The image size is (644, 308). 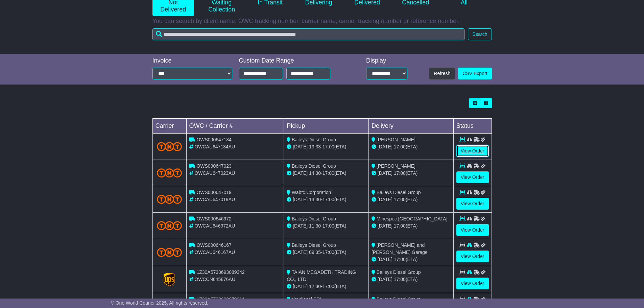 I want to click on span: OWCAU646167AU, so click(x=215, y=252).